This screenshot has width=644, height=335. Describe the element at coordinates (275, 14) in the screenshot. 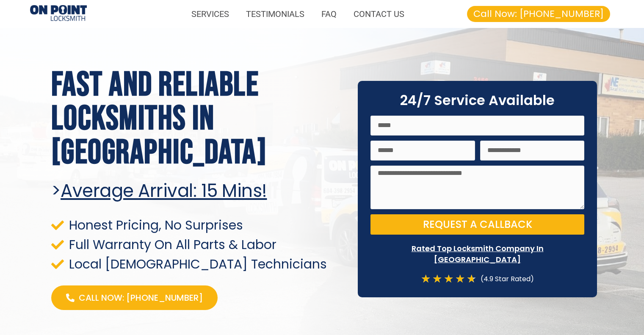

I see `a: TESTIMONIALS` at that location.